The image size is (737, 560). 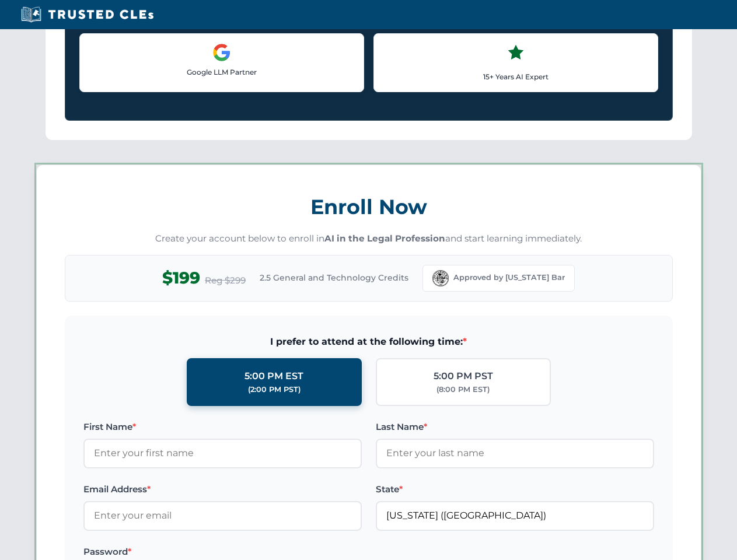 I want to click on p: Create your account below to enroll in and start learning immediately., so click(x=368, y=239).